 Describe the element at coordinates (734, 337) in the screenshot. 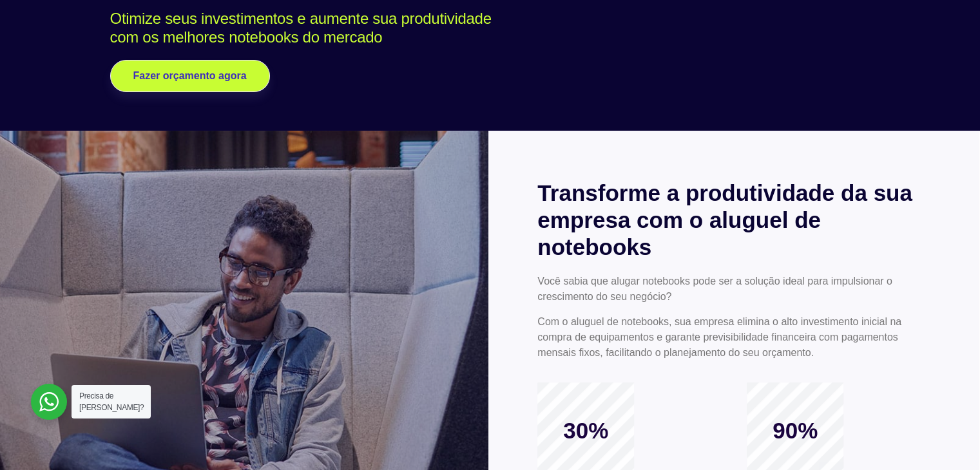

I see `p: Com o aluguel de notebooks, sua empresa elimina o alto investimento inicial na compra de equipame...` at that location.